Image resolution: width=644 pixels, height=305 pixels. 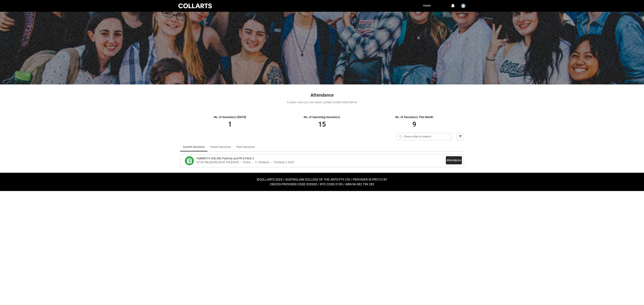 What do you see at coordinates (414, 124) in the screenshot?
I see `span: 9` at bounding box center [414, 124].